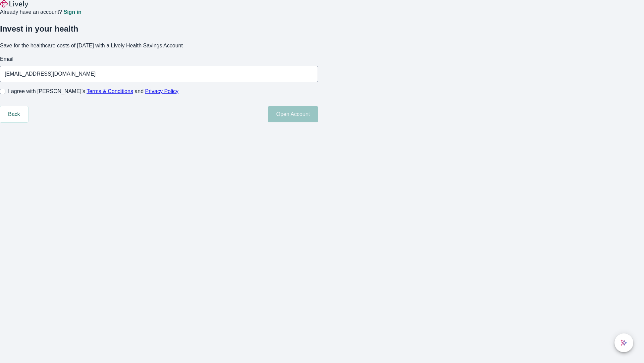 This screenshot has height=363, width=644. Describe the element at coordinates (72, 12) in the screenshot. I see `div: Sign in` at that location.